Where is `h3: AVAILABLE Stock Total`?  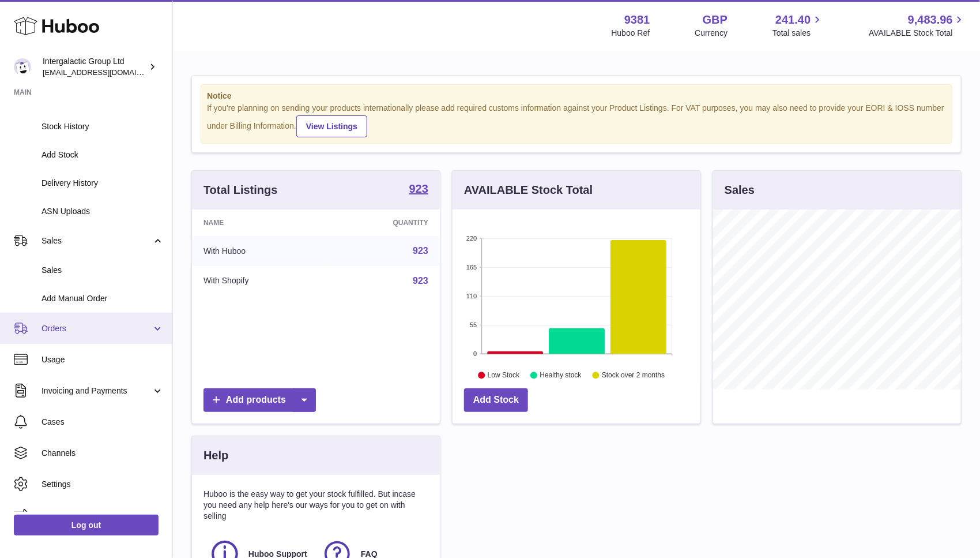 h3: AVAILABLE Stock Total is located at coordinates (528, 190).